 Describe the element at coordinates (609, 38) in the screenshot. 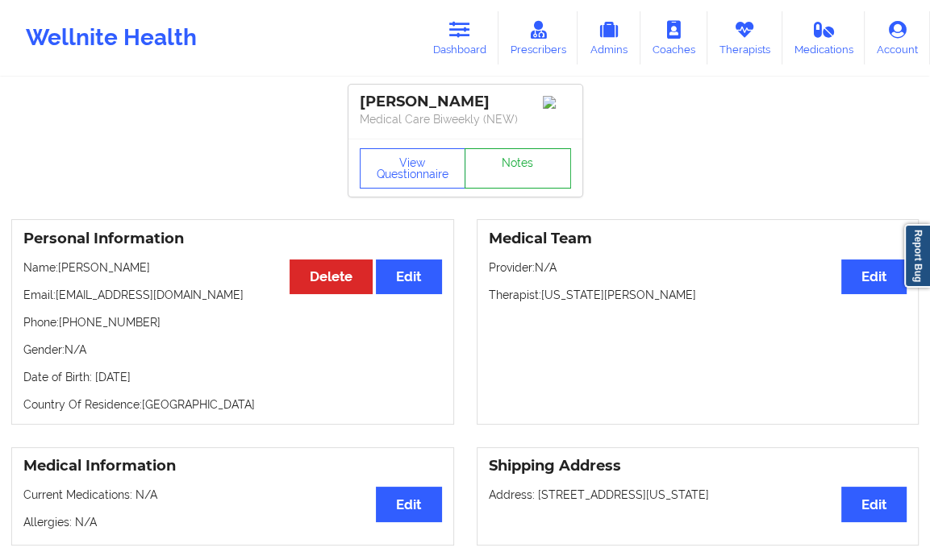

I see `a: Admins` at that location.